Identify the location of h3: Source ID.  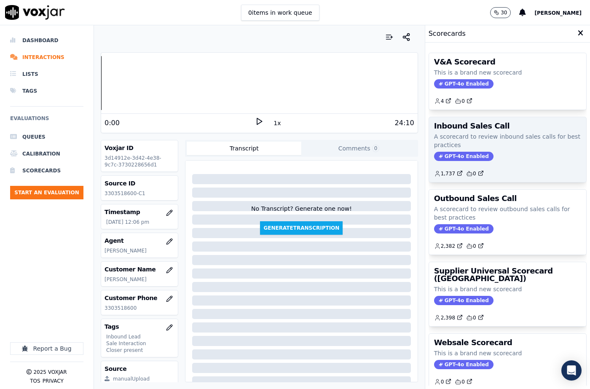
(139, 183).